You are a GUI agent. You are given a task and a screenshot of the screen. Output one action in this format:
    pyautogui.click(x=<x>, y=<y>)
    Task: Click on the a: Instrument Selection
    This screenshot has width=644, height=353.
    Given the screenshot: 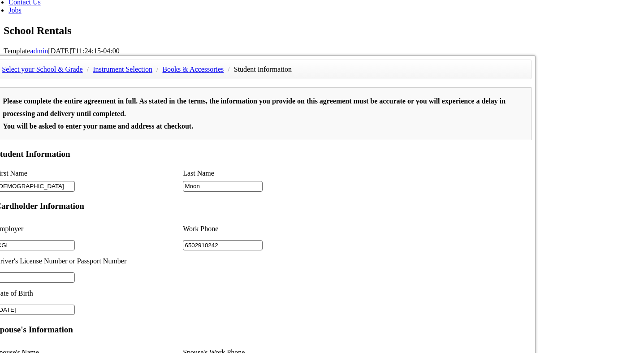 What is the action you would take?
    pyautogui.click(x=122, y=69)
    